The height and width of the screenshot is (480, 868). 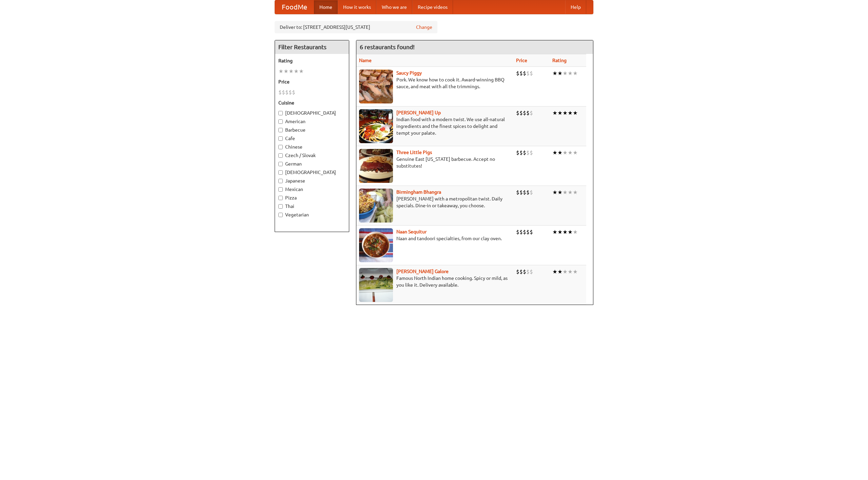 What do you see at coordinates (376, 126) in the screenshot?
I see `img: curryup.jpg` at bounding box center [376, 126].